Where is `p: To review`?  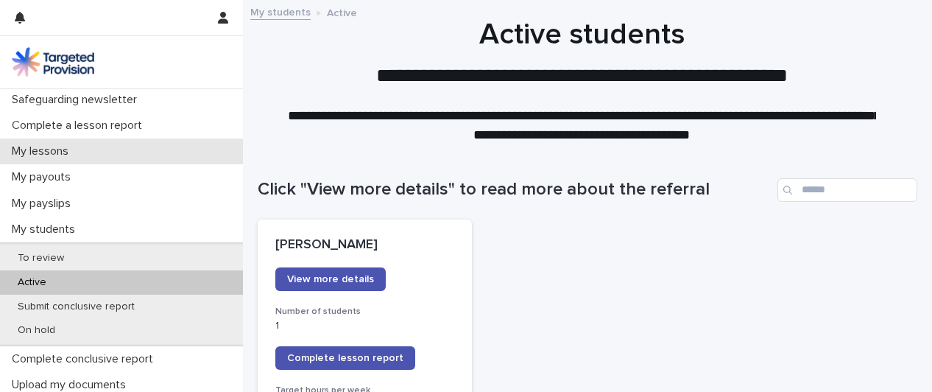 p: To review is located at coordinates (40, 258).